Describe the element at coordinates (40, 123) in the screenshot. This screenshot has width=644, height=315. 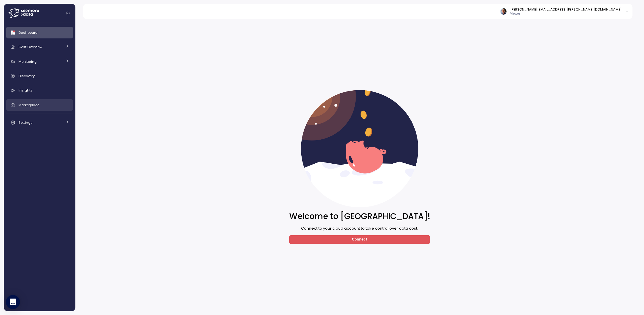
I see `a: Settings` at that location.